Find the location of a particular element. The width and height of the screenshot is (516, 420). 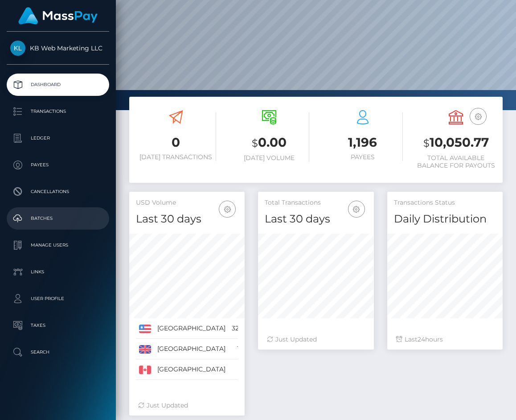

p: Payees is located at coordinates (58, 165).